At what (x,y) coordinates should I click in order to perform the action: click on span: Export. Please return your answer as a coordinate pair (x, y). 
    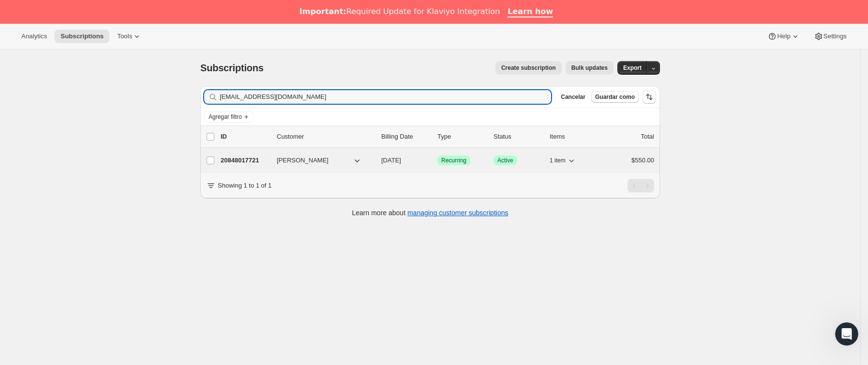
    Looking at the image, I should click on (632, 68).